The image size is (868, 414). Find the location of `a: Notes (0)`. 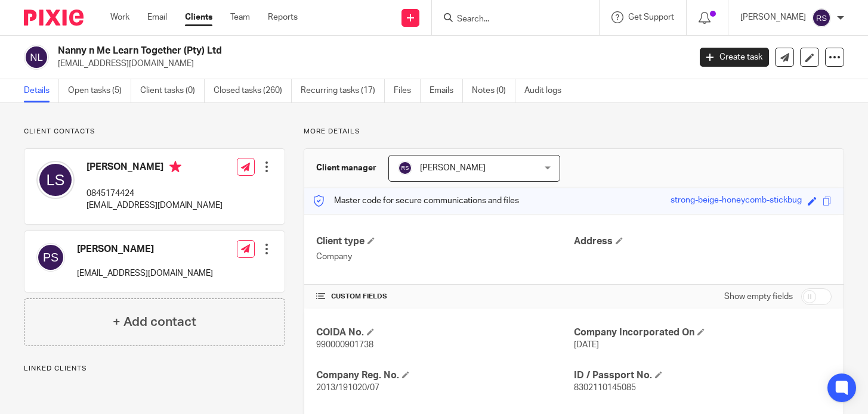

a: Notes (0) is located at coordinates (493, 90).